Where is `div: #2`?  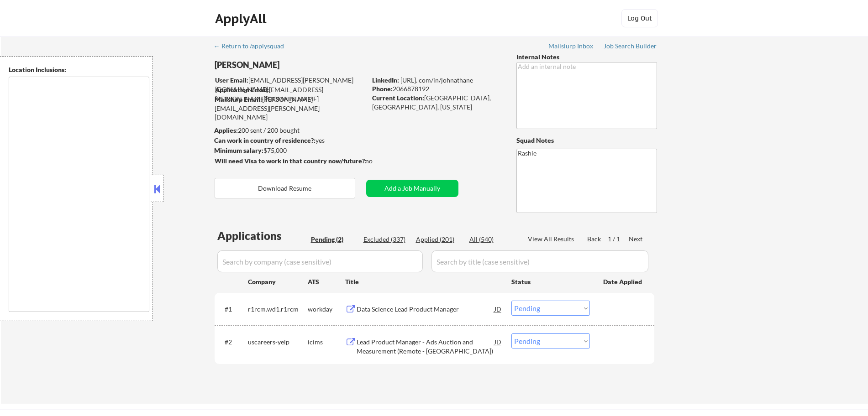
div: #2 is located at coordinates (232, 342).